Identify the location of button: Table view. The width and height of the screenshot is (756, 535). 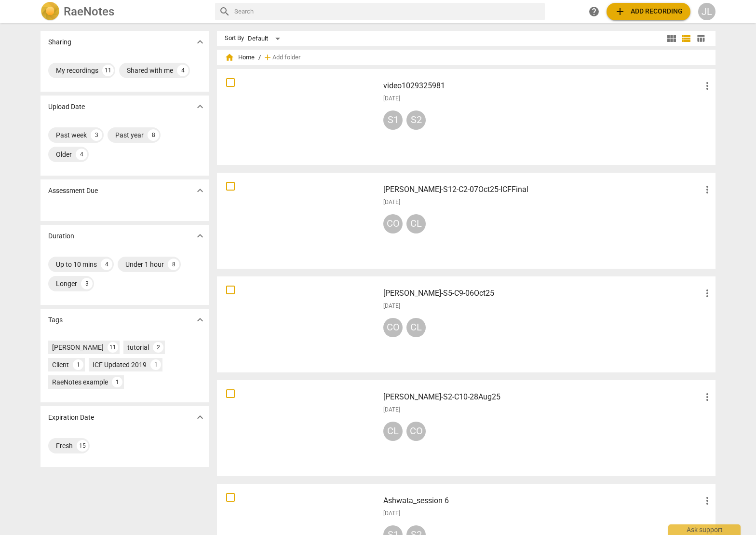
(700, 39).